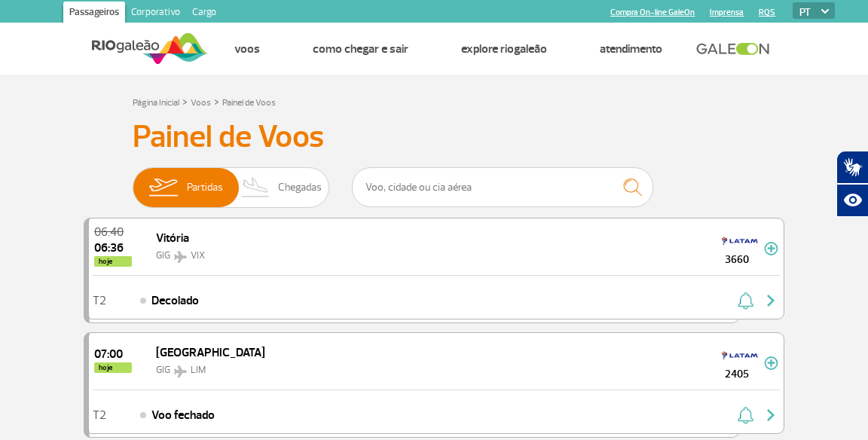 The width and height of the screenshot is (868, 440). I want to click on img: LAN Peru, so click(740, 355).